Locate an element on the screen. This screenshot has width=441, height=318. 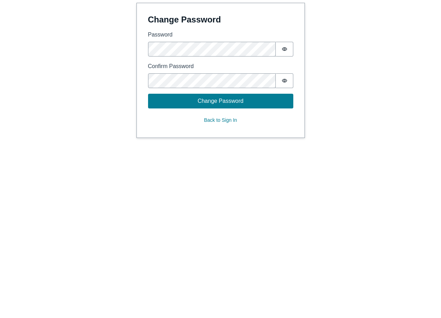
button: Back to Sign In is located at coordinates (221, 120).